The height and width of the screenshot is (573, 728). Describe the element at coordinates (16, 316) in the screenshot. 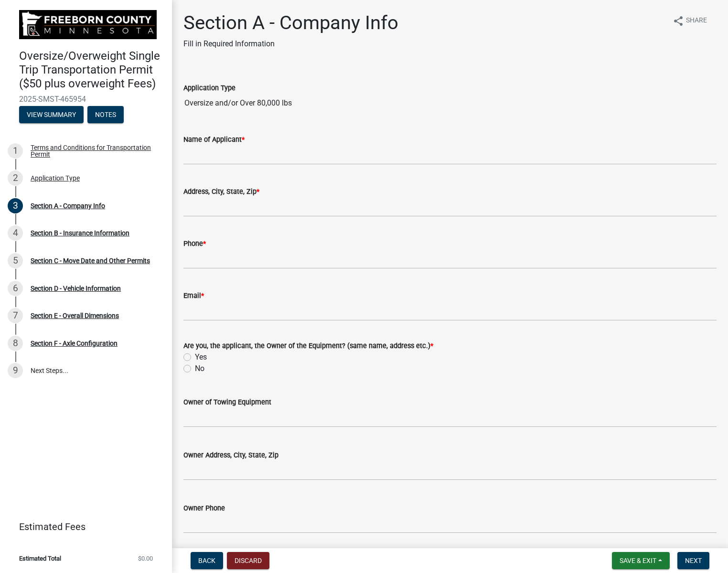

I see `div: 7` at that location.